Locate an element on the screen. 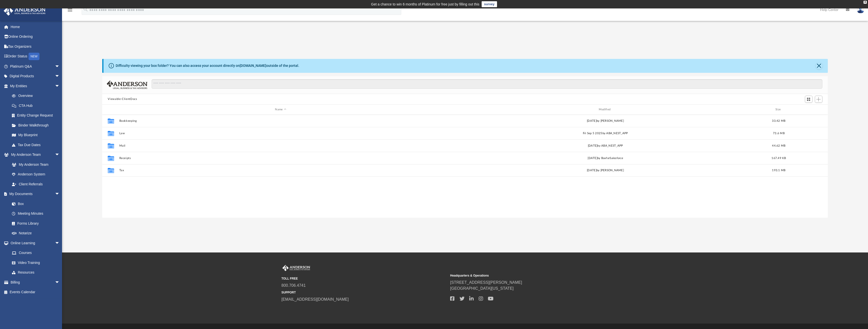  a: My Entitiesarrow_drop_down is located at coordinates (35, 86).